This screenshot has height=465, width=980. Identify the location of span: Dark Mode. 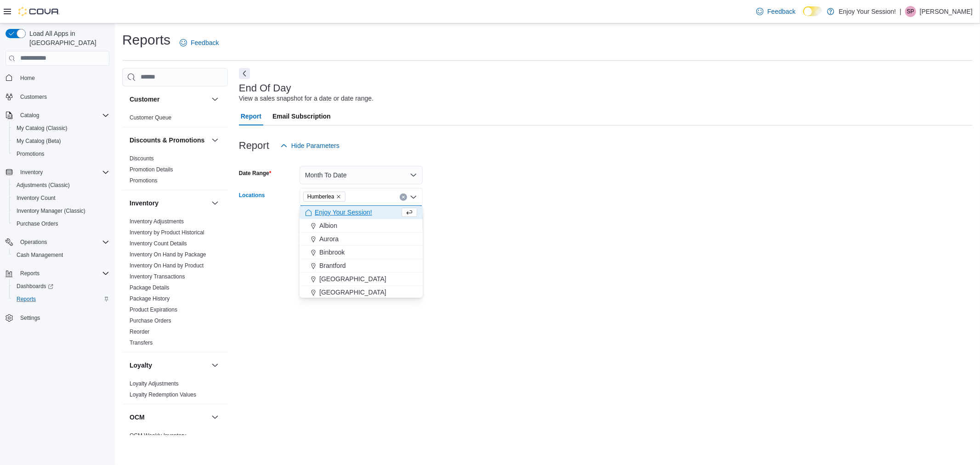
(803, 16).